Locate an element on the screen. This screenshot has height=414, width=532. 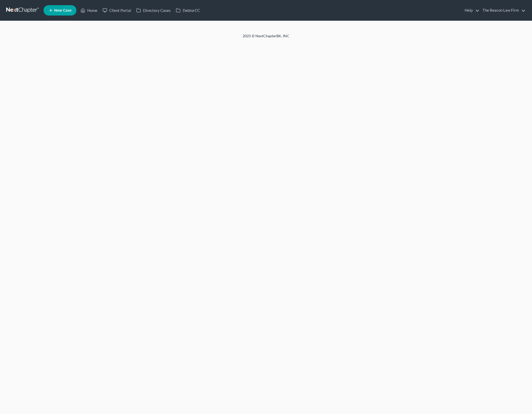
new-legal-case-button: New Case is located at coordinates (60, 10).